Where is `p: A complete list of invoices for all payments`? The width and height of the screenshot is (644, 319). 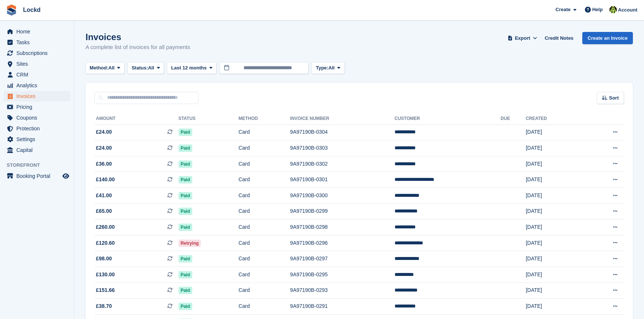 p: A complete list of invoices for all payments is located at coordinates (138, 47).